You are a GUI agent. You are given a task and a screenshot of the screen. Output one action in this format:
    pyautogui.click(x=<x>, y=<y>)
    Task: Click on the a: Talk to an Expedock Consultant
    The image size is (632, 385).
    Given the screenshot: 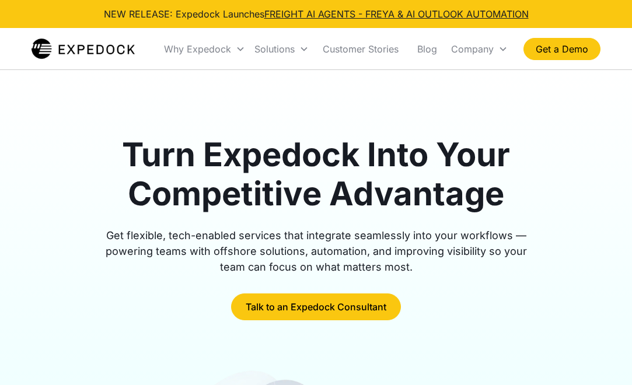 What is the action you would take?
    pyautogui.click(x=316, y=307)
    